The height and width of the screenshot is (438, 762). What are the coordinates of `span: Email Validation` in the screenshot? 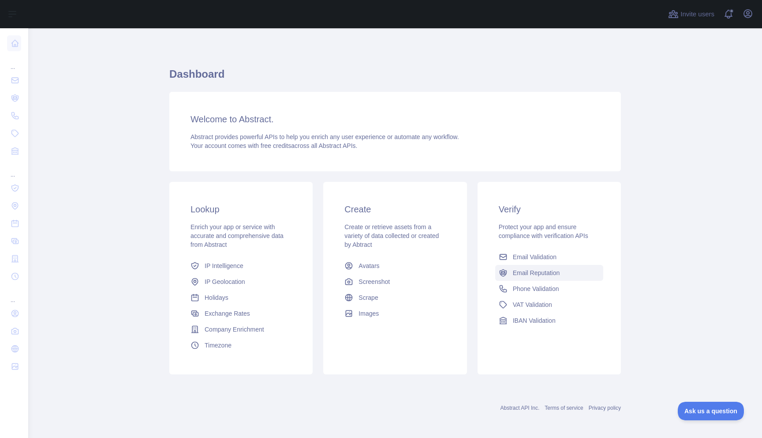 It's located at (535, 257).